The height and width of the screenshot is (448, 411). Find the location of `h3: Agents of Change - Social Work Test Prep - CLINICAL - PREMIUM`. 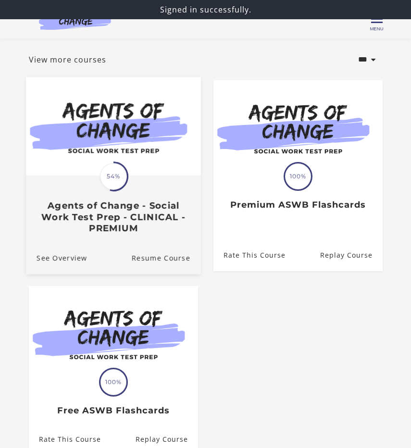

h3: Agents of Change - Social Work Test Prep - CLINICAL - PREMIUM is located at coordinates (113, 217).